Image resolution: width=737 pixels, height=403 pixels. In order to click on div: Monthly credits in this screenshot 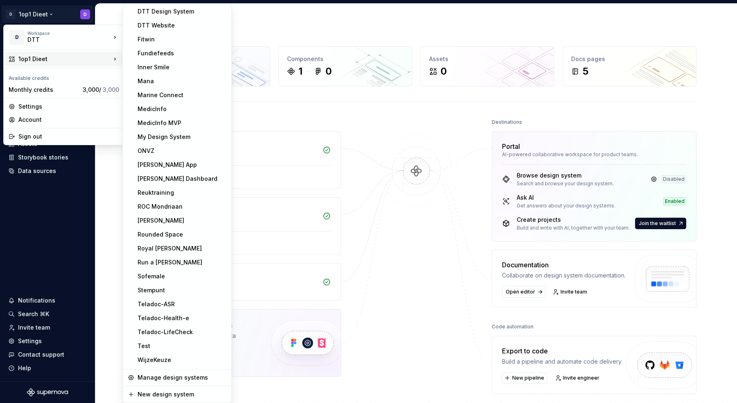, I will do `click(44, 90)`.